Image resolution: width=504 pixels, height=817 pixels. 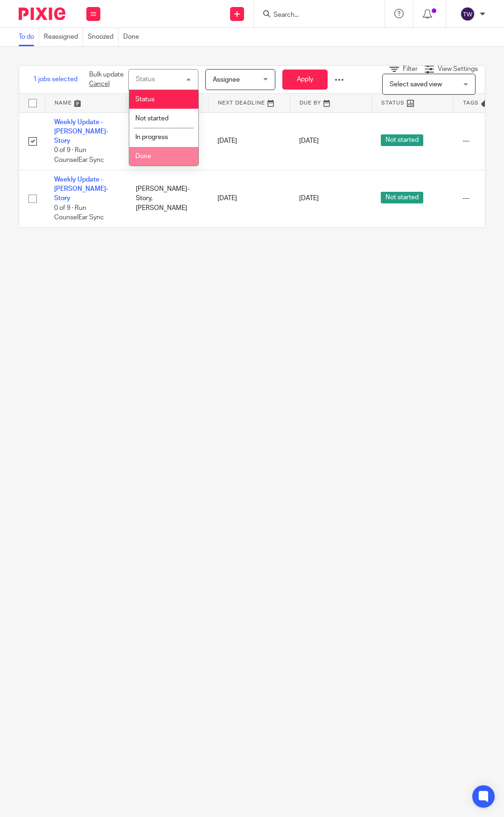 What do you see at coordinates (103, 37) in the screenshot?
I see `a: Snoozed` at bounding box center [103, 37].